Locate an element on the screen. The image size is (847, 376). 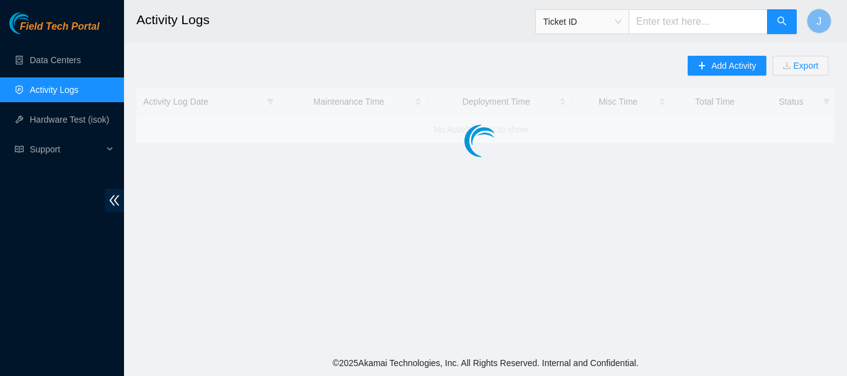
a: Hardware Test (isok) is located at coordinates (69, 120).